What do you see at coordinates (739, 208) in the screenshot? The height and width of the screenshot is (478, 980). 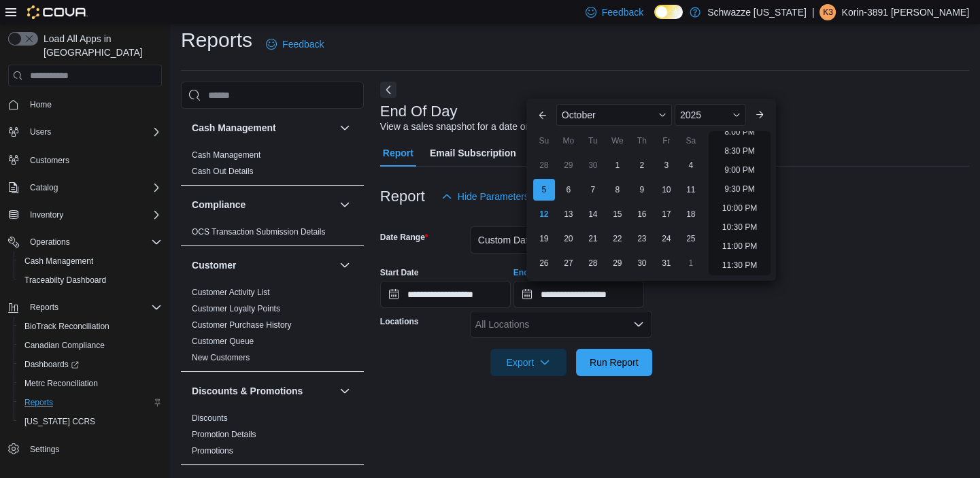 I see `li: 10:00 PM` at bounding box center [739, 208].